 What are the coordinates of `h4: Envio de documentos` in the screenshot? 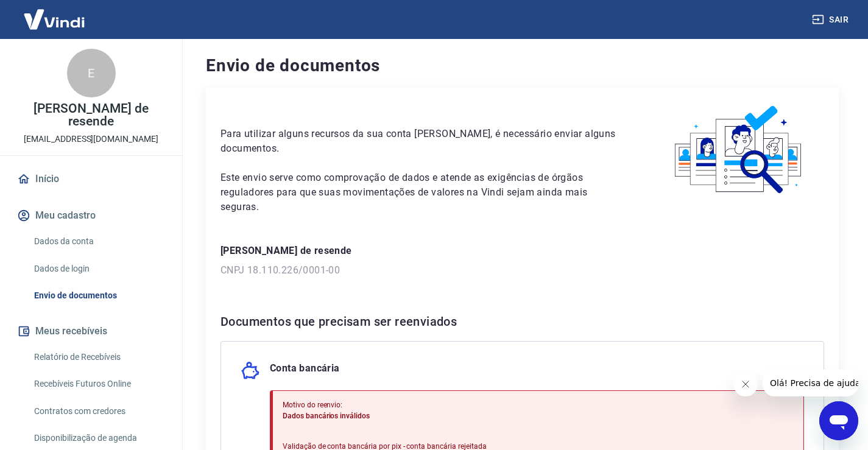 It's located at (522, 66).